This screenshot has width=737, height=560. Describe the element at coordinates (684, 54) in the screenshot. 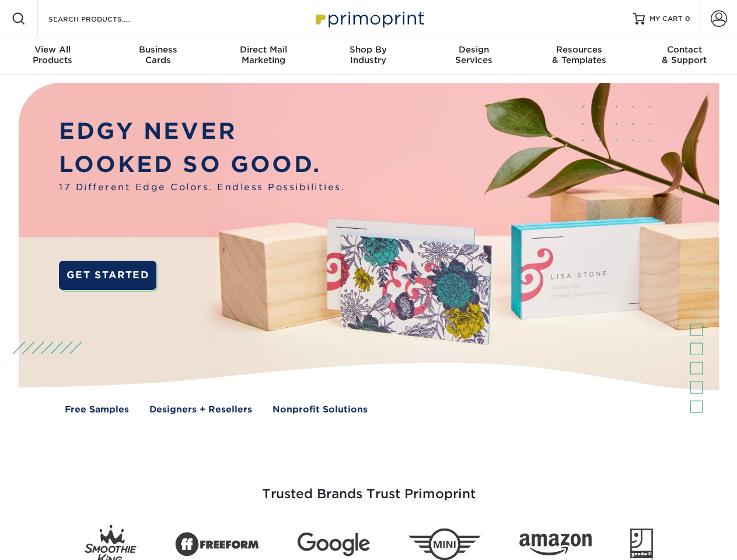

I see `div: & Support` at that location.